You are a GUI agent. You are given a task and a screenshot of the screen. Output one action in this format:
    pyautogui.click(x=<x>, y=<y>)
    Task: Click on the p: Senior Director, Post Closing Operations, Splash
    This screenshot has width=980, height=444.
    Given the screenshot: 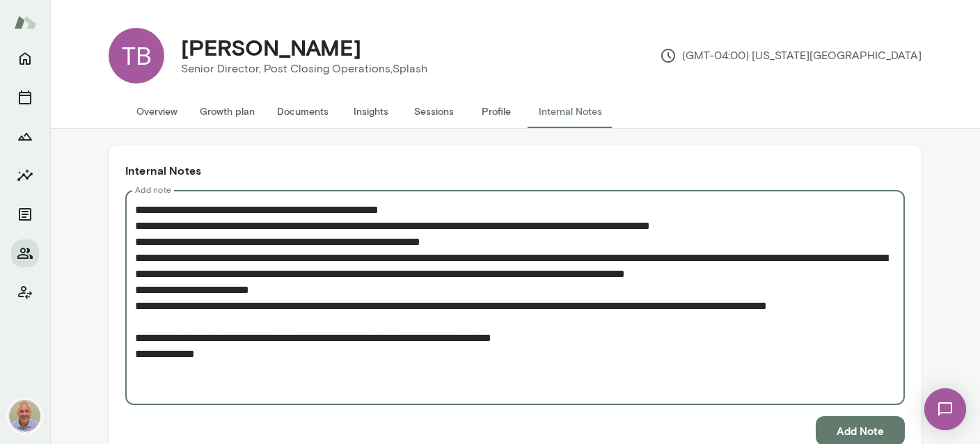 What is the action you would take?
    pyautogui.click(x=304, y=69)
    